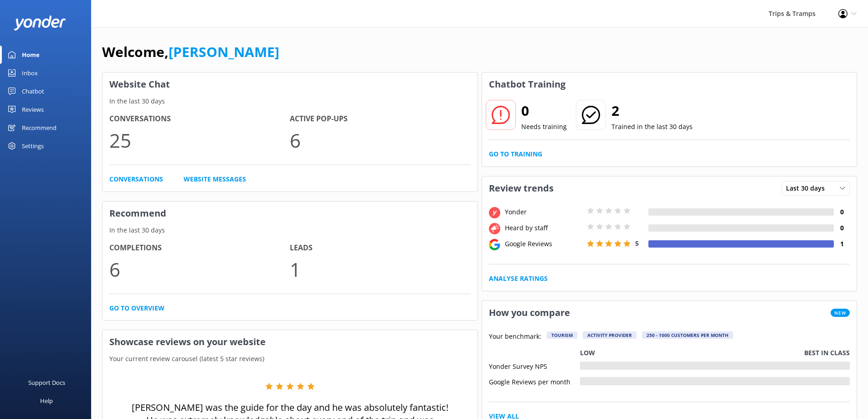 The height and width of the screenshot is (419, 868). What do you see at coordinates (808, 188) in the screenshot?
I see `span: Last 30 days` at bounding box center [808, 188].